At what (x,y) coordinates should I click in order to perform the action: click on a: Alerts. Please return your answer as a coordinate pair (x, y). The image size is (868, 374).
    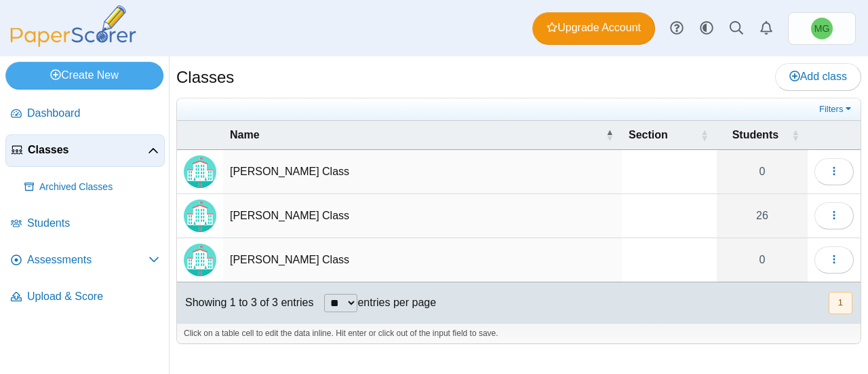
    Looking at the image, I should click on (766, 29).